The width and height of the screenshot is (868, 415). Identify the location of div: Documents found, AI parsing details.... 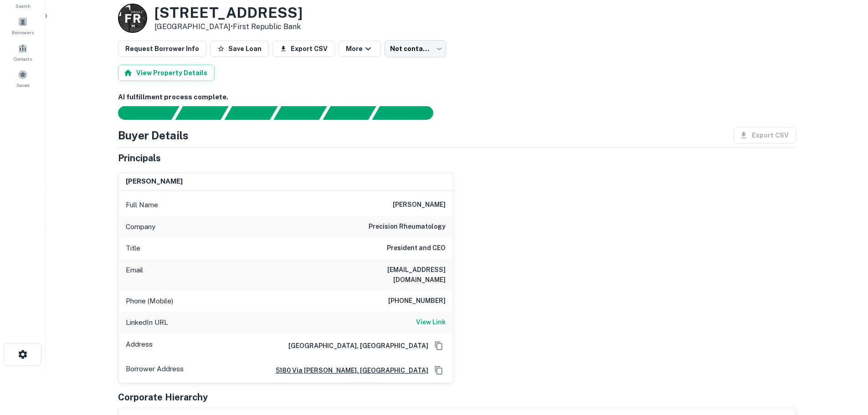
(250, 113).